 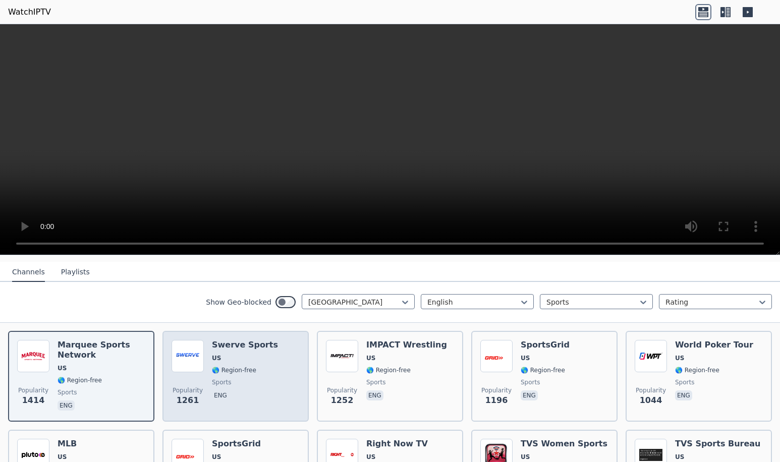 I want to click on span: 1261, so click(x=188, y=401).